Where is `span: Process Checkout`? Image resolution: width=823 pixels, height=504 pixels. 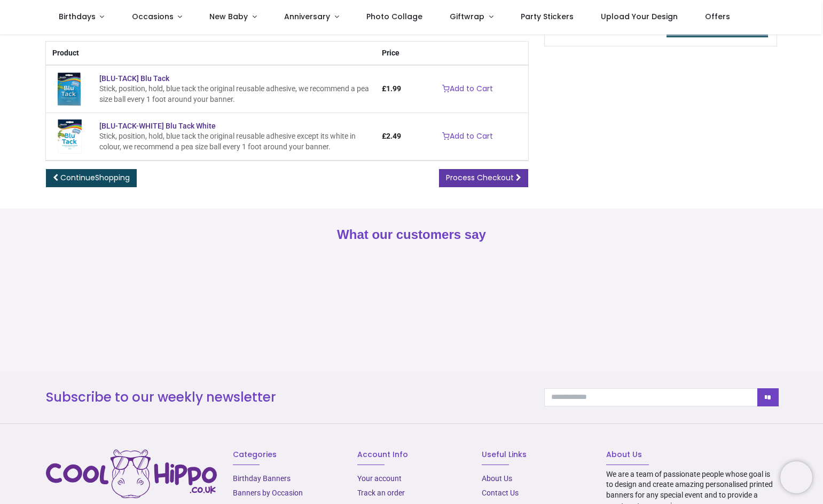 span: Process Checkout is located at coordinates (479, 178).